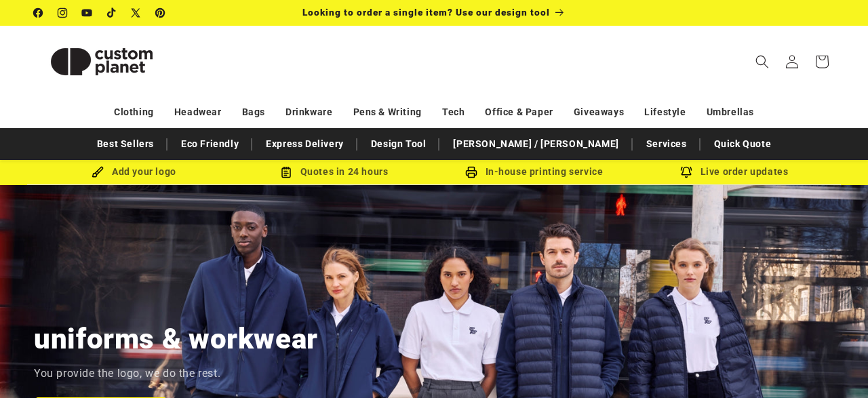 This screenshot has width=868, height=398. Describe the element at coordinates (686, 172) in the screenshot. I see `img: Order updates` at that location.